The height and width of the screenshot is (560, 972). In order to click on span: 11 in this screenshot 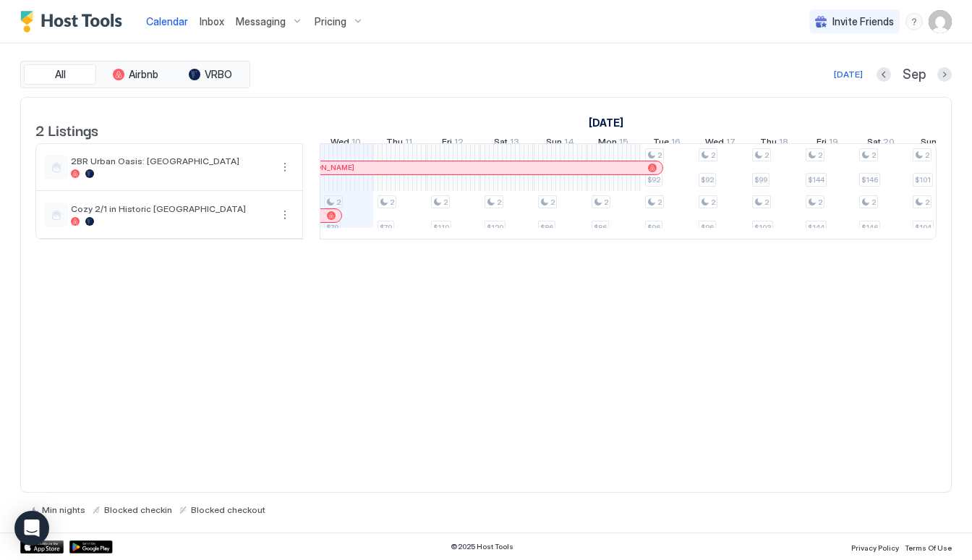, I will do `click(408, 143)`.